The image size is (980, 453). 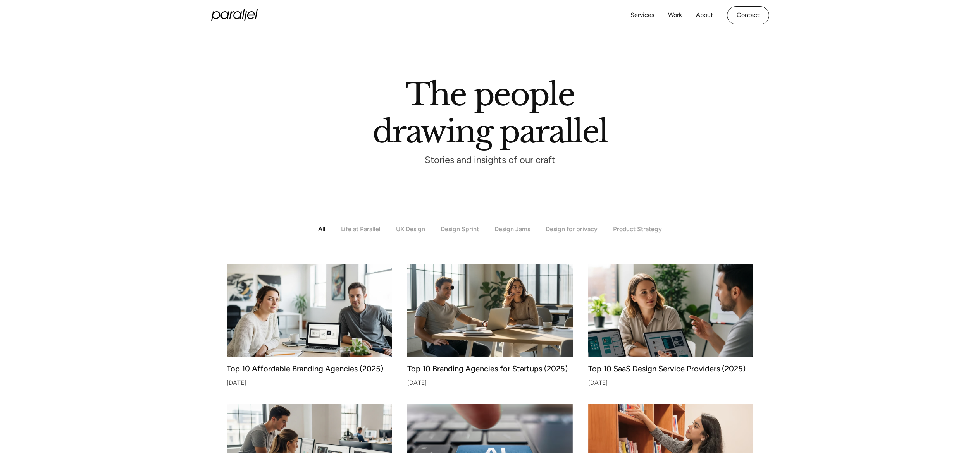 What do you see at coordinates (637, 229) in the screenshot?
I see `div: Product Strategy` at bounding box center [637, 229].